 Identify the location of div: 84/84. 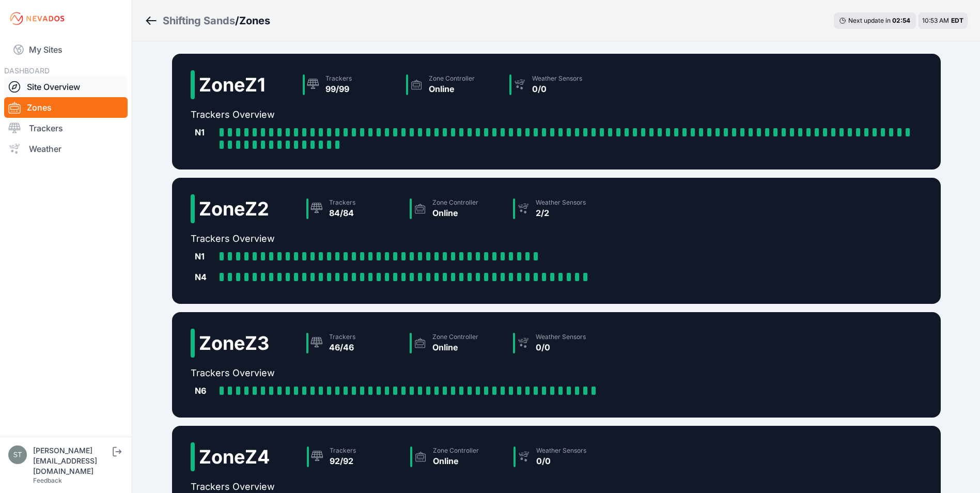
(342, 213).